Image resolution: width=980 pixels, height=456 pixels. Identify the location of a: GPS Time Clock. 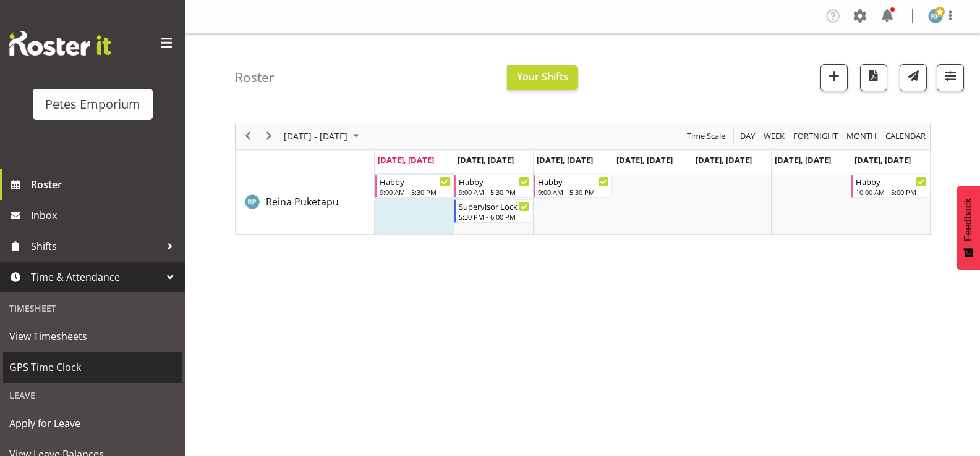
(92, 367).